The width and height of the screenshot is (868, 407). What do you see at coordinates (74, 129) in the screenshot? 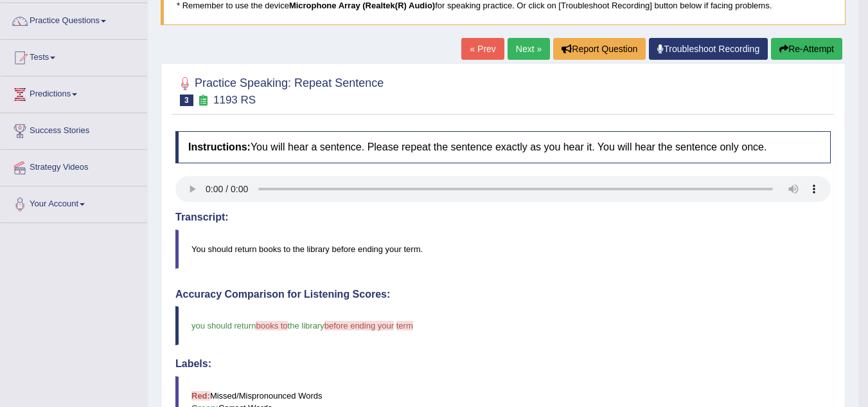
I see `a: Success Stories` at bounding box center [74, 129].